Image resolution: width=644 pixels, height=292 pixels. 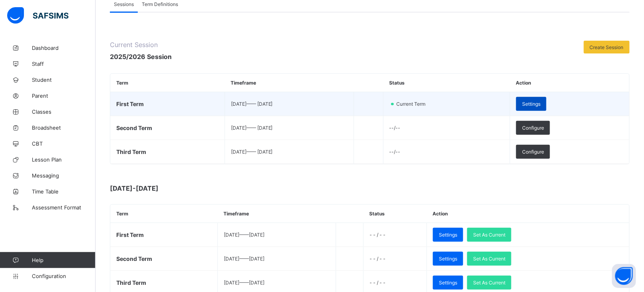 What do you see at coordinates (141, 45) in the screenshot?
I see `span: Current Session` at bounding box center [141, 45].